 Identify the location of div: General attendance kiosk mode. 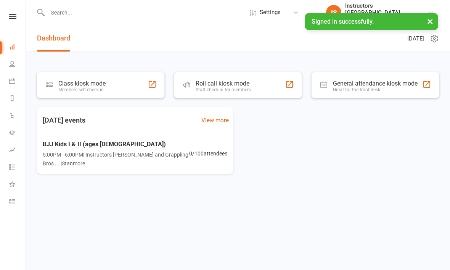
(375, 83).